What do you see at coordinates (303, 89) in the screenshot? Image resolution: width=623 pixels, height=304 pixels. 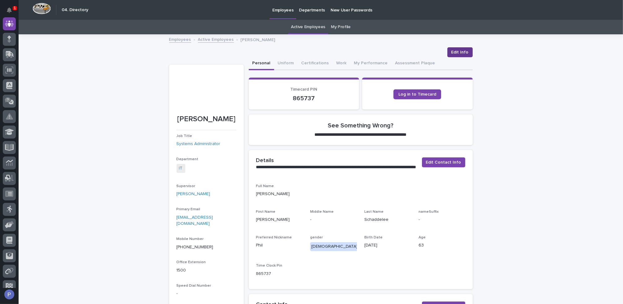 I see `span: Timecard PIN` at bounding box center [303, 89].